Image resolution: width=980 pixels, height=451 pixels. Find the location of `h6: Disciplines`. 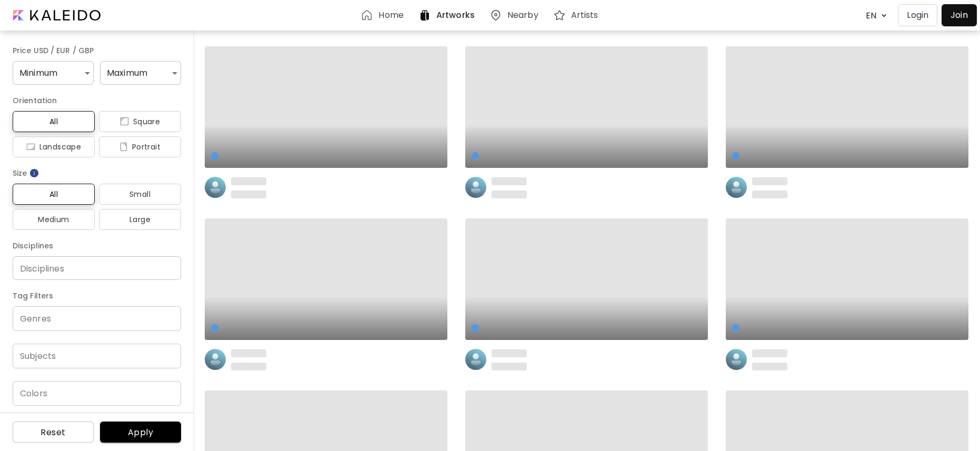

h6: Disciplines is located at coordinates (97, 246).